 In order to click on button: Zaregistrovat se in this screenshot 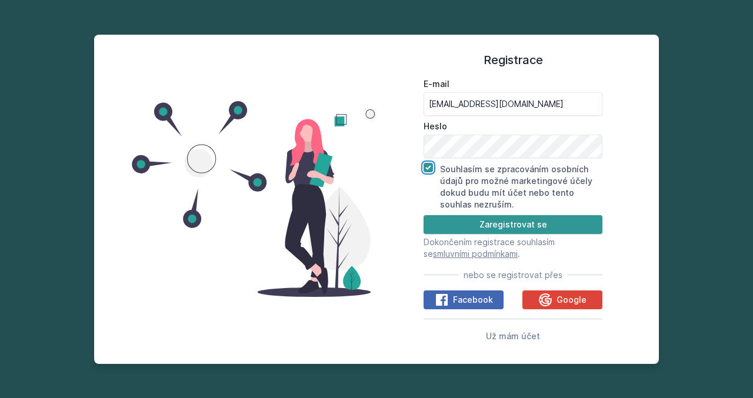, I will do `click(513, 225)`.